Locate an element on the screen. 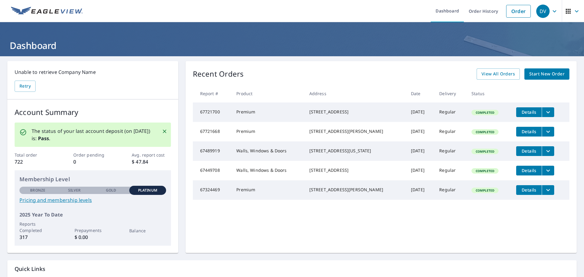 The width and height of the screenshot is (584, 277). div: DV is located at coordinates (543, 11).